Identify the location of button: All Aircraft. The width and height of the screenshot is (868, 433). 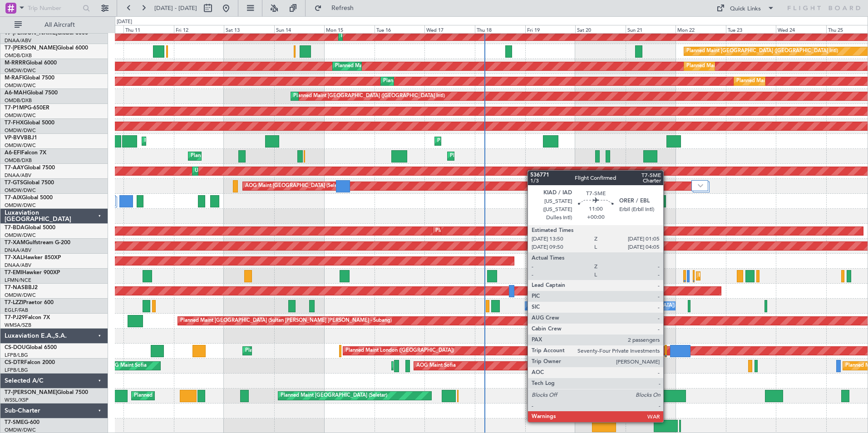
(54, 25).